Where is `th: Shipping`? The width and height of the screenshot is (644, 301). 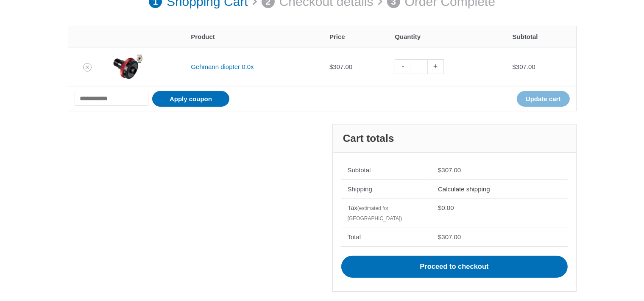 th: Shipping is located at coordinates (387, 189).